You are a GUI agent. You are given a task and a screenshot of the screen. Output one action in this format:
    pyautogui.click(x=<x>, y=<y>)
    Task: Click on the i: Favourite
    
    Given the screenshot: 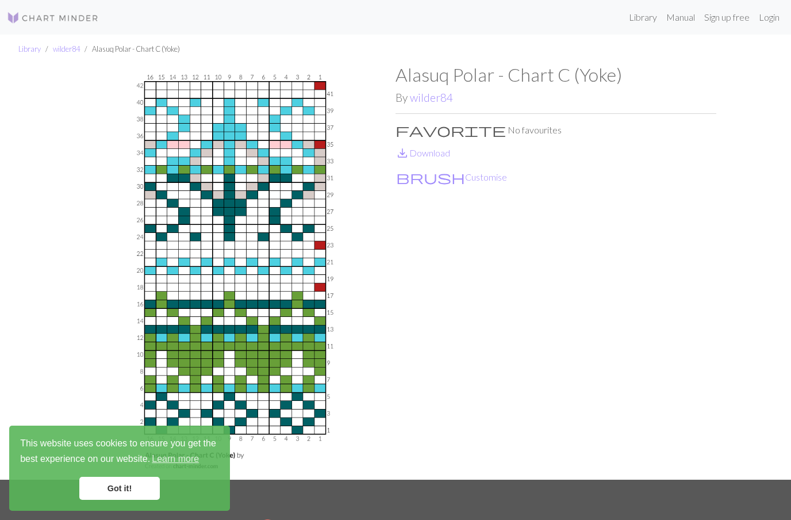 What is the action you would take?
    pyautogui.click(x=451, y=130)
    